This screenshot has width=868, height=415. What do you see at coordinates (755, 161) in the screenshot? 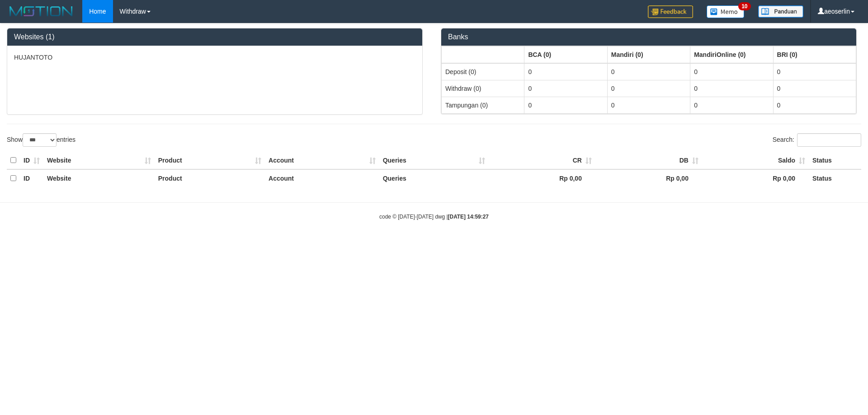
I see `th: Saldo` at bounding box center [755, 161].